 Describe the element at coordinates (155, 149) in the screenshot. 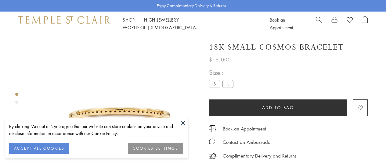

I see `button: COOKIES SETTINGS` at that location.